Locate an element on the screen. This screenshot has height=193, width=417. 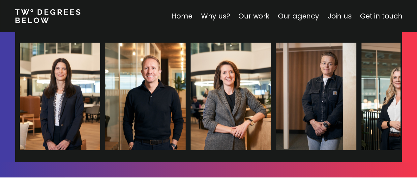
a: Our work is located at coordinates (254, 16).